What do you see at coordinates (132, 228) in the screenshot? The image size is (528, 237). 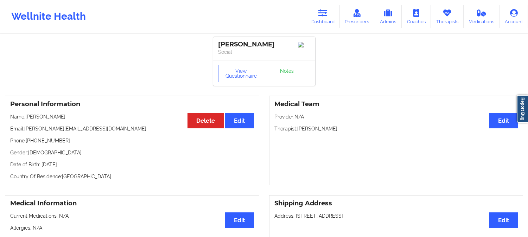 I see `p: Allergies: N/A` at bounding box center [132, 228].